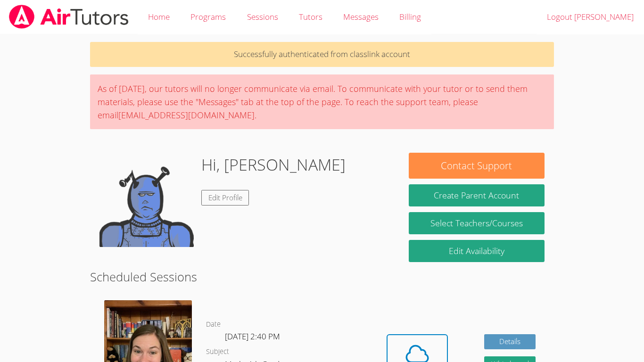  What do you see at coordinates (225, 197) in the screenshot?
I see `a: Edit Profile` at bounding box center [225, 197].